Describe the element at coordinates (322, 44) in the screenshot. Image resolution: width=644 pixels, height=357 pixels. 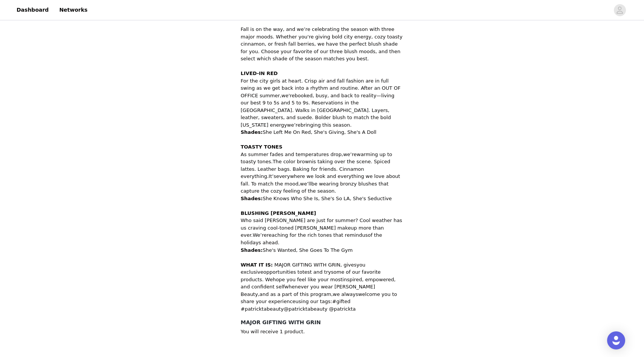
I see `p: Fall is on the way, and we’re celebrating the season with three major moods. Whether you're givin...` at that location.